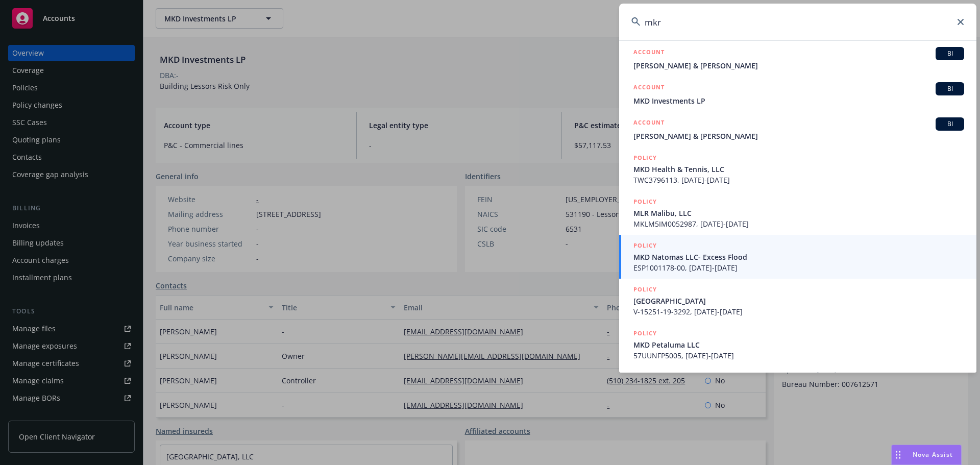 The width and height of the screenshot is (980, 465). What do you see at coordinates (799, 345) in the screenshot?
I see `span: MKD Petaluma LLC` at bounding box center [799, 345].